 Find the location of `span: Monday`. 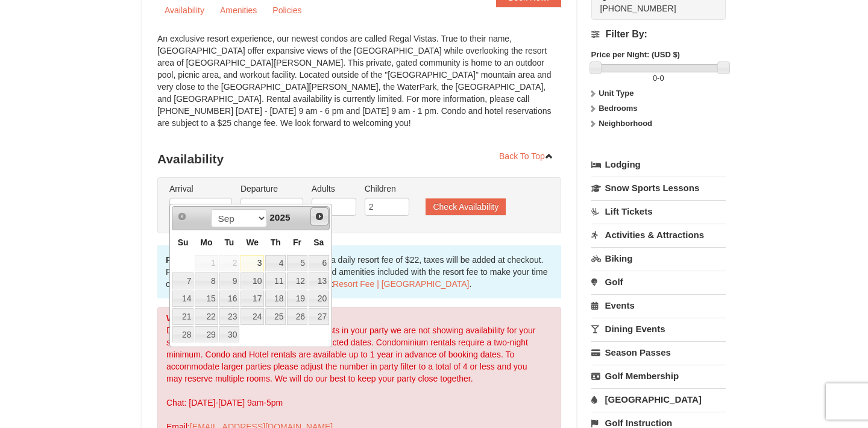

span: Monday is located at coordinates (206, 242).